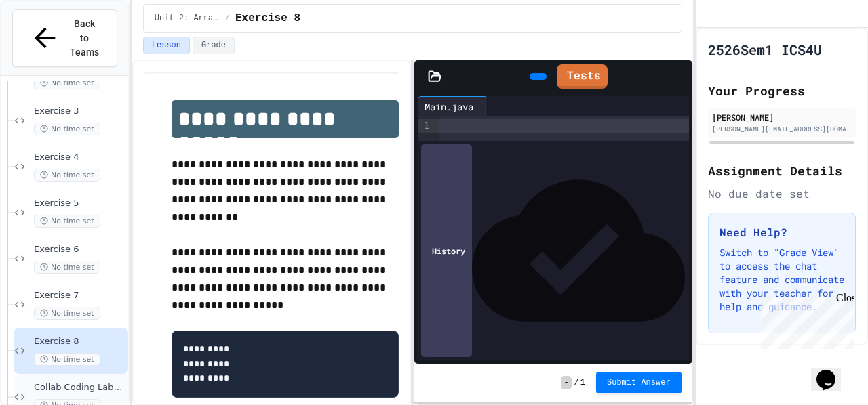 Image resolution: width=868 pixels, height=405 pixels. I want to click on span: Submit Answer, so click(639, 383).